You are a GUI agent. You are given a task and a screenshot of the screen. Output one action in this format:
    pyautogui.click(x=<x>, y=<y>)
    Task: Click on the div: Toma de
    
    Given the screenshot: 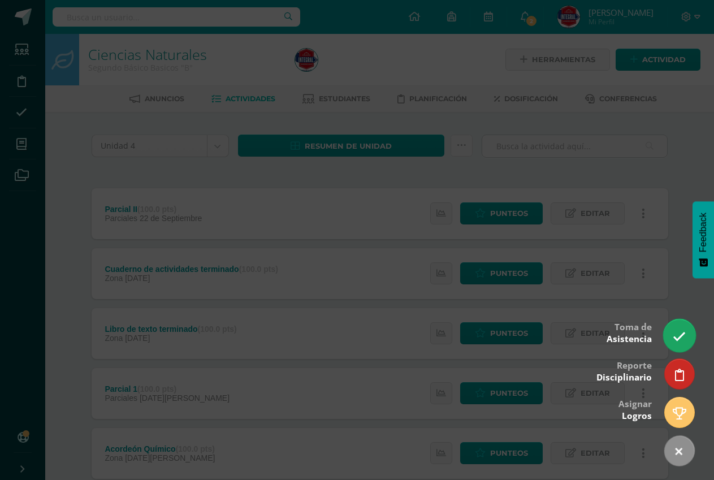 What is the action you would take?
    pyautogui.click(x=629, y=332)
    